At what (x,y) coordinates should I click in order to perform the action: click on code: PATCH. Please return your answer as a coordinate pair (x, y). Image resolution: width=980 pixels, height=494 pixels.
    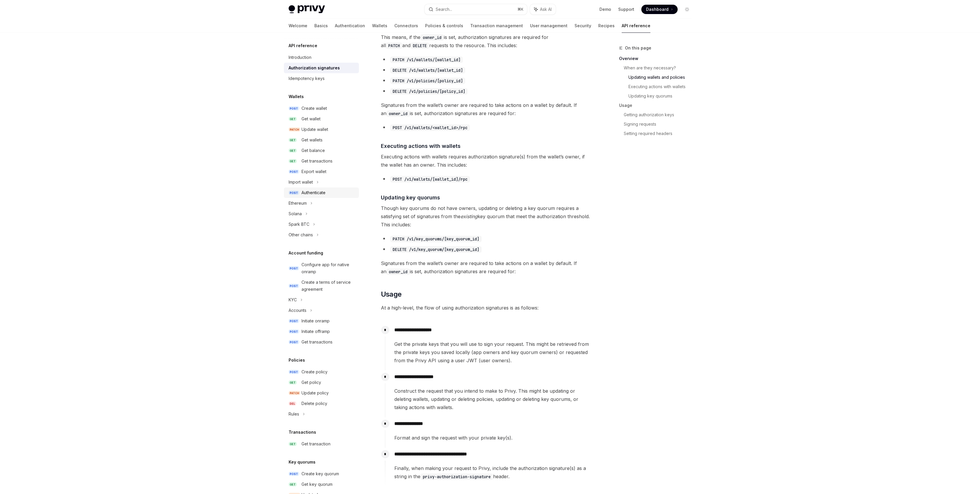
    Looking at the image, I should click on (394, 45).